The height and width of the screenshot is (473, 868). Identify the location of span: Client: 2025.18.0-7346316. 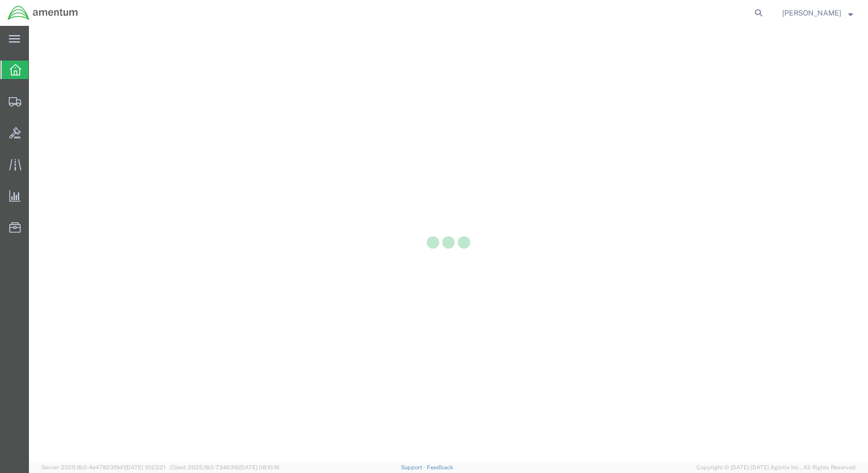
(224, 467).